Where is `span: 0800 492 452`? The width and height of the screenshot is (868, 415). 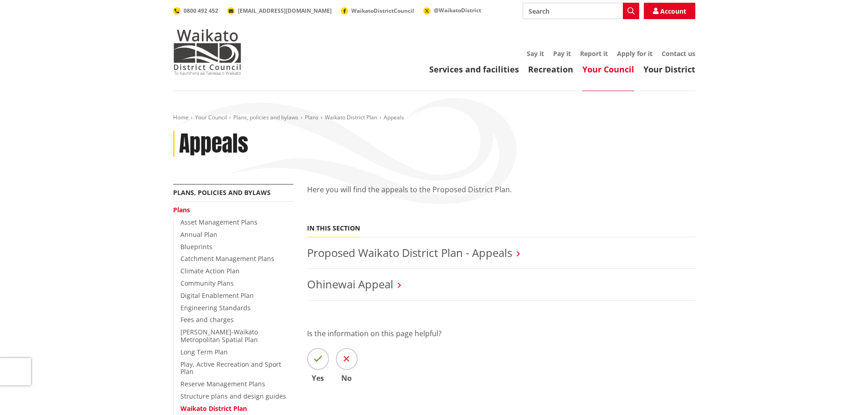
span: 0800 492 452 is located at coordinates (201, 11).